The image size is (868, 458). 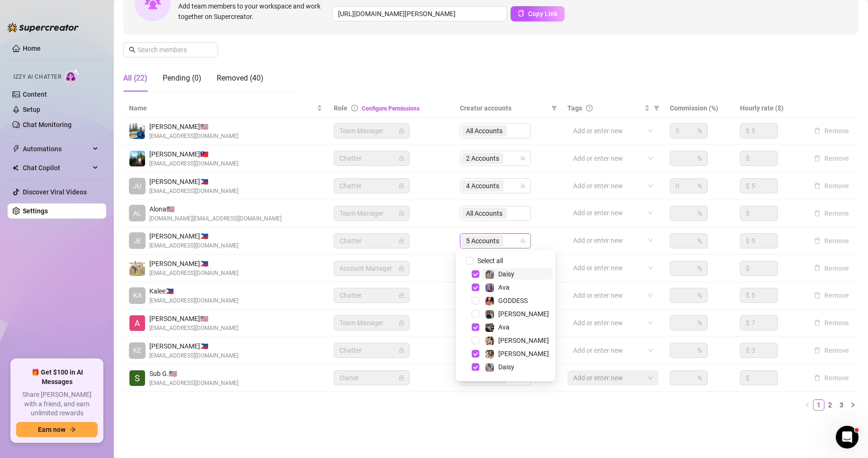 I want to click on span: Daisy, so click(x=507, y=274).